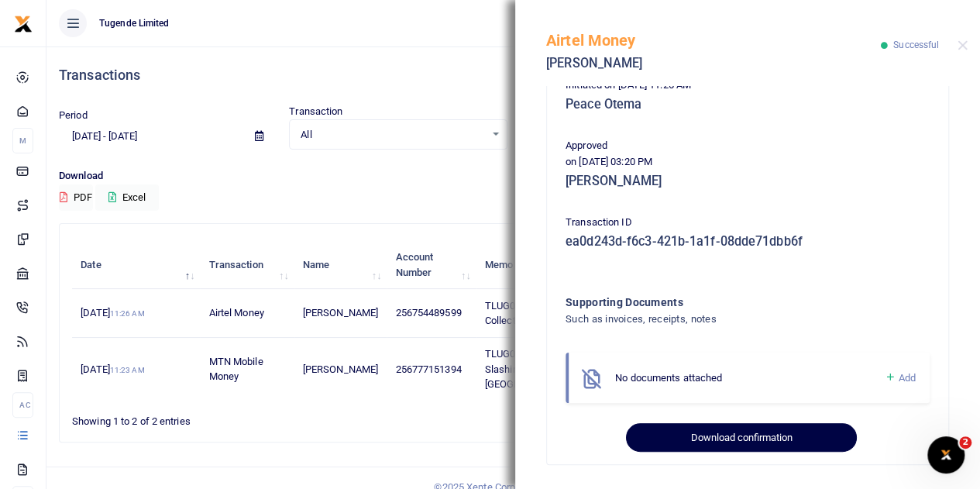 The width and height of the screenshot is (980, 489). Describe the element at coordinates (76, 198) in the screenshot. I see `button: PDF` at that location.